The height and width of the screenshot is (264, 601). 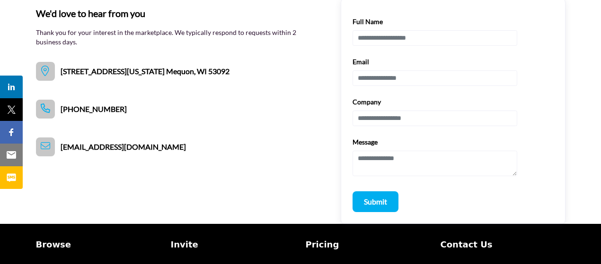 I want to click on p: Browse, so click(x=98, y=245).